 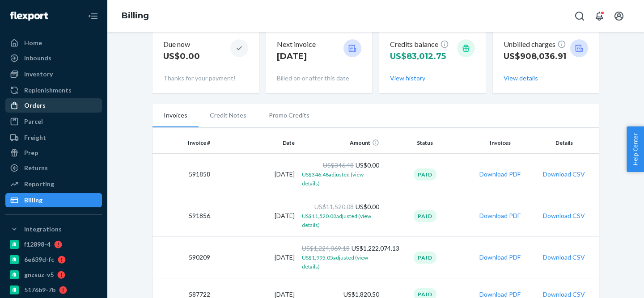 I want to click on ol: breadcrumbs, so click(x=135, y=16).